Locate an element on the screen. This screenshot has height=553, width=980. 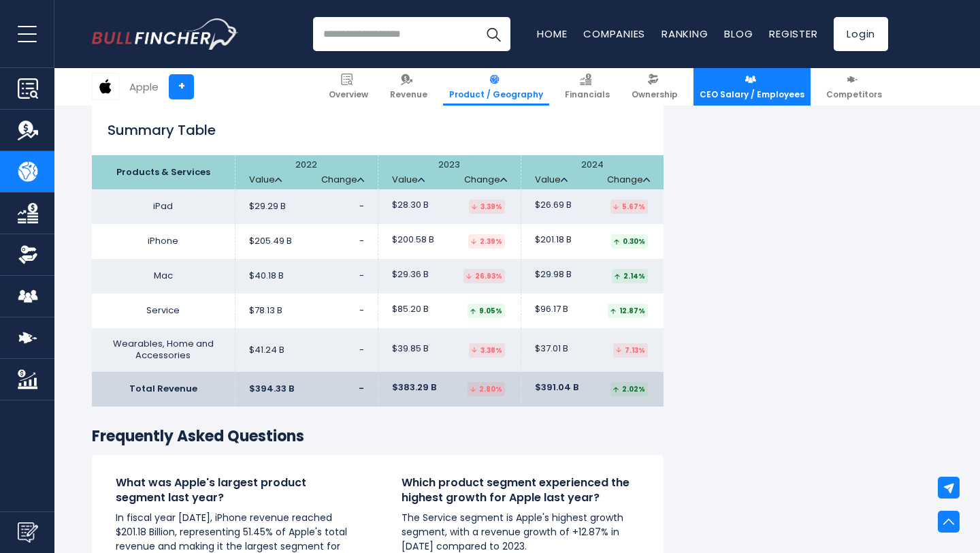
span: CEO Salary / Employees is located at coordinates (752, 95).